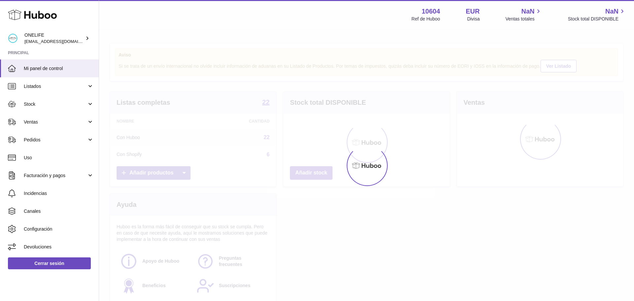 The image size is (634, 301). What do you see at coordinates (59, 157) in the screenshot?
I see `span: Uso` at bounding box center [59, 157].